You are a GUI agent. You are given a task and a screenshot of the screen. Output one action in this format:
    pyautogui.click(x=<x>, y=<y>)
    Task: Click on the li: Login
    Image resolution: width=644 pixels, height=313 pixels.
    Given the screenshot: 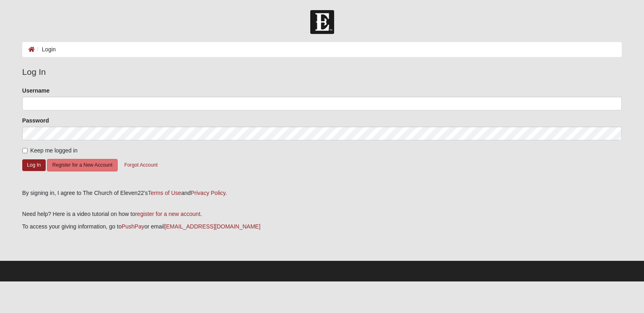 What is the action you would take?
    pyautogui.click(x=45, y=49)
    